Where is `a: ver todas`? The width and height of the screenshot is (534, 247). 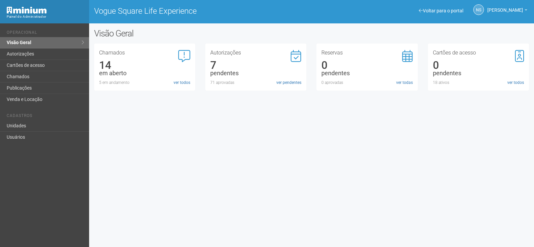 a: ver todas is located at coordinates (405, 82).